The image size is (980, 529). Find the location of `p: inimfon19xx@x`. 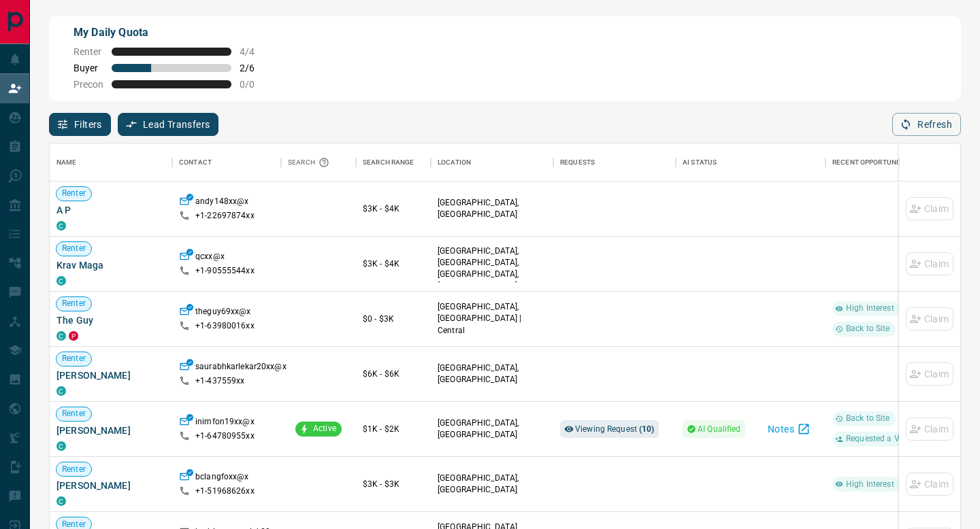

p: inimfon19xx@x is located at coordinates (225, 423).